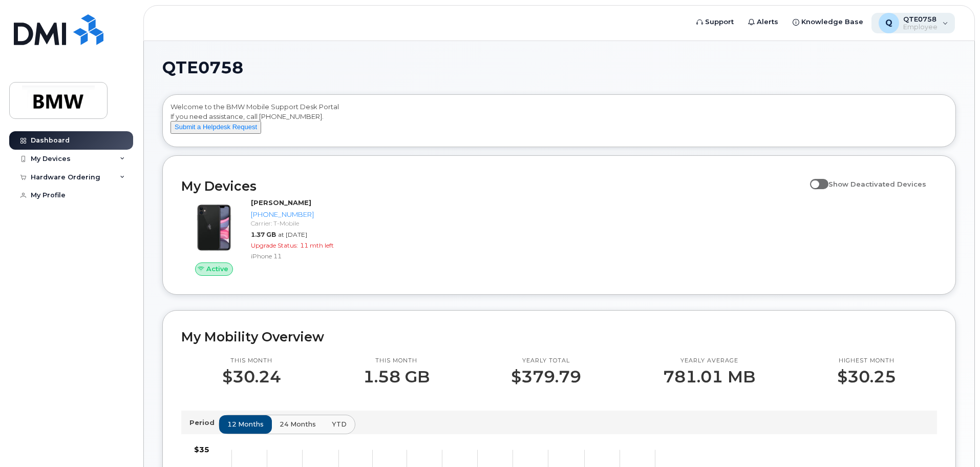 This screenshot has width=980, height=467. I want to click on input: Show Deactivated Devices, so click(815, 178).